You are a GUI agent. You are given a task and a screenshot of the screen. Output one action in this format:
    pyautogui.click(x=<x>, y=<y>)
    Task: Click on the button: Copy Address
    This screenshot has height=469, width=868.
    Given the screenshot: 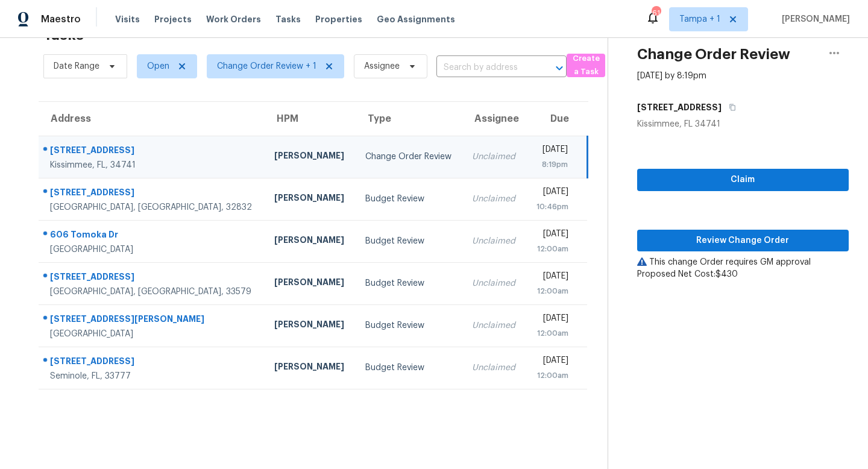 What is the action you would take?
    pyautogui.click(x=730, y=107)
    